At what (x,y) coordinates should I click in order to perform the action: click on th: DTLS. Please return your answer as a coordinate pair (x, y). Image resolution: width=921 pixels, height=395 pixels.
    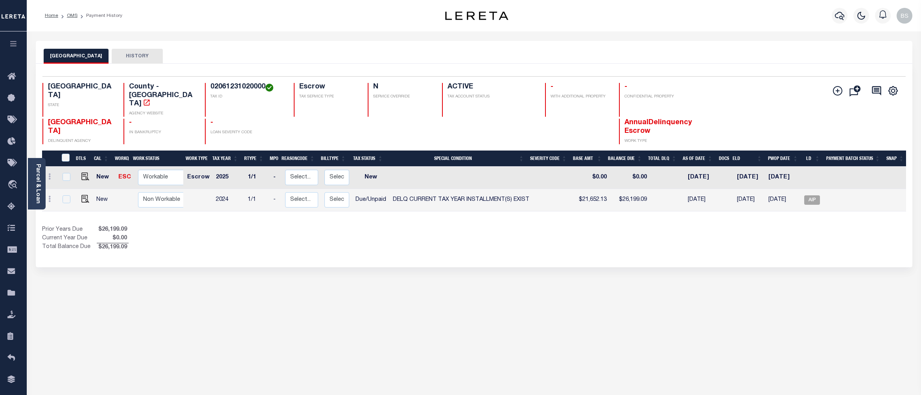
    Looking at the image, I should click on (82, 158).